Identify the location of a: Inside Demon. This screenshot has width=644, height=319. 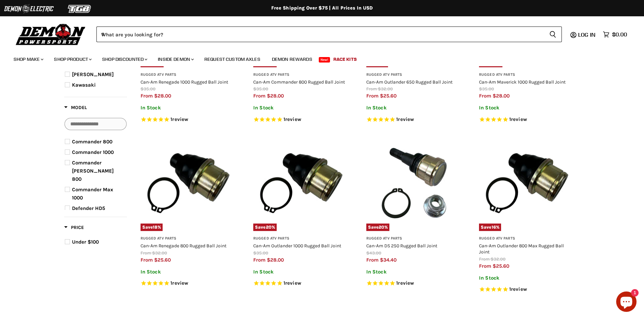
(175, 59).